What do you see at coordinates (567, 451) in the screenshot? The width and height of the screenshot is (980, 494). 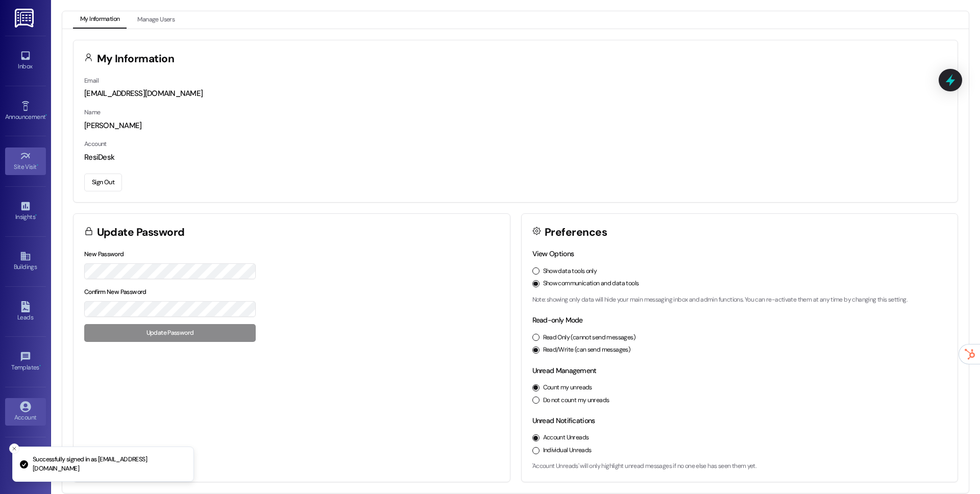 I see `label: Individual Unreads` at bounding box center [567, 451].